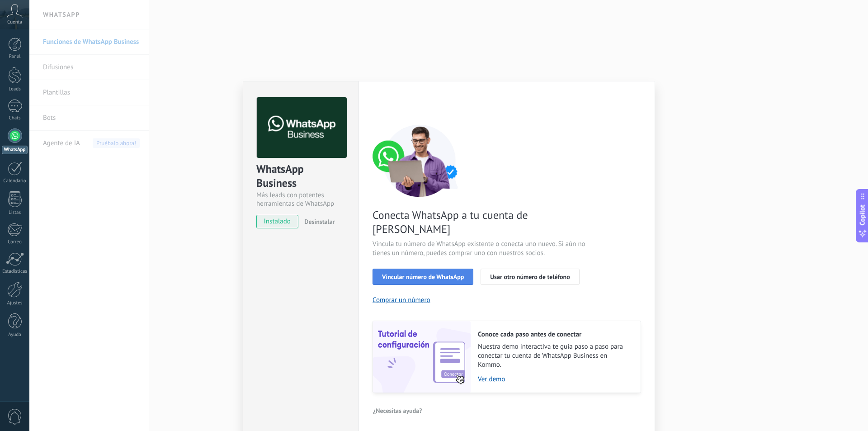  Describe the element at coordinates (15, 335) in the screenshot. I see `div: Ayuda` at that location.